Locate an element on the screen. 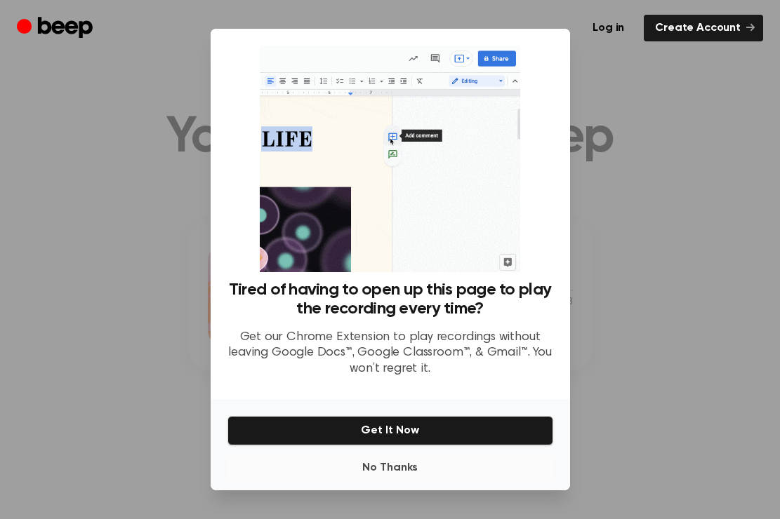  p: Get our Chrome Extension to play recordings without leaving Google Docs™, Google Classroom™, & Gm... is located at coordinates (390, 354).